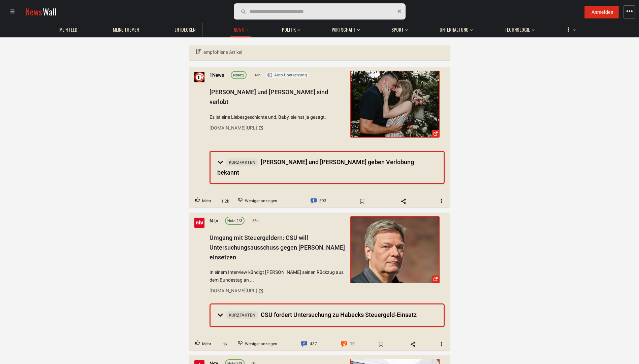 This screenshot has height=364, width=639. I want to click on span: Politik, so click(289, 30).